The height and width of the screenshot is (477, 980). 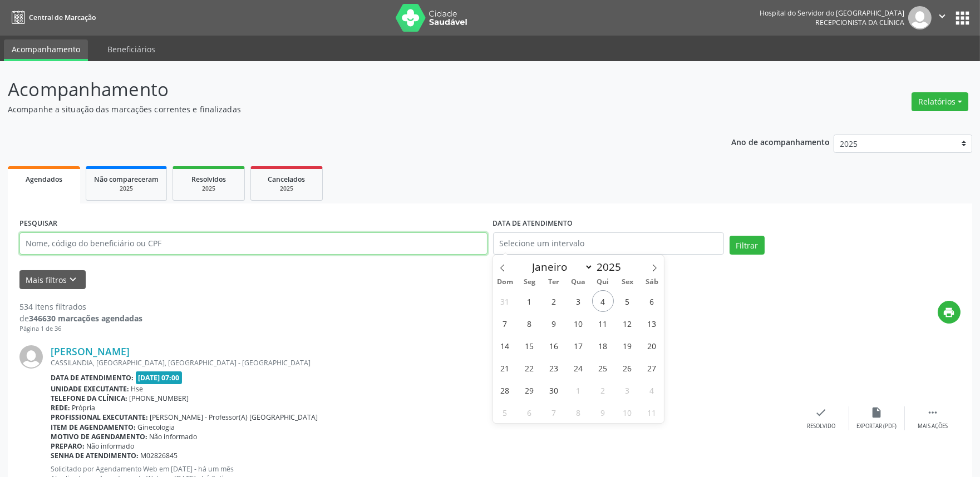 What do you see at coordinates (627, 390) in the screenshot?
I see `span: Outubro 3, 2025` at bounding box center [627, 390].